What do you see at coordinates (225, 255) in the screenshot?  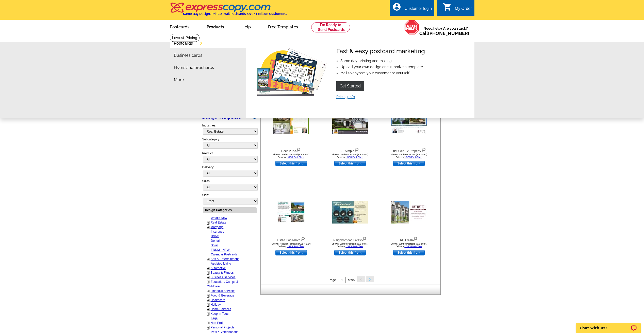 I see `a: Calendar Postcards` at bounding box center [225, 255].